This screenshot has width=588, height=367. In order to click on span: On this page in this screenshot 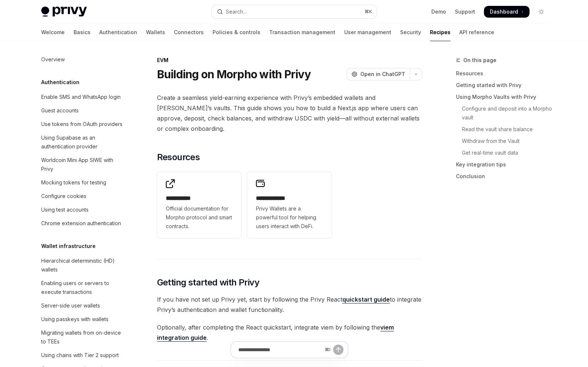, I will do `click(480, 60)`.